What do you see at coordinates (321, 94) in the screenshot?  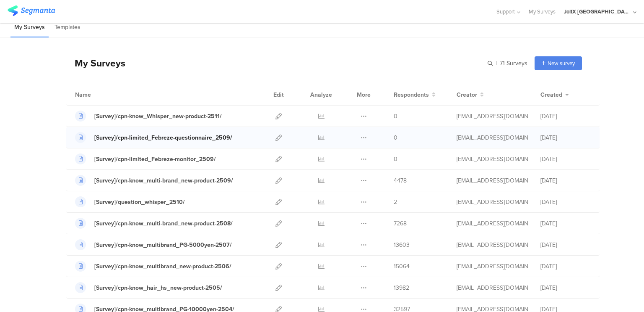 I see `div: Analyze` at bounding box center [321, 94].